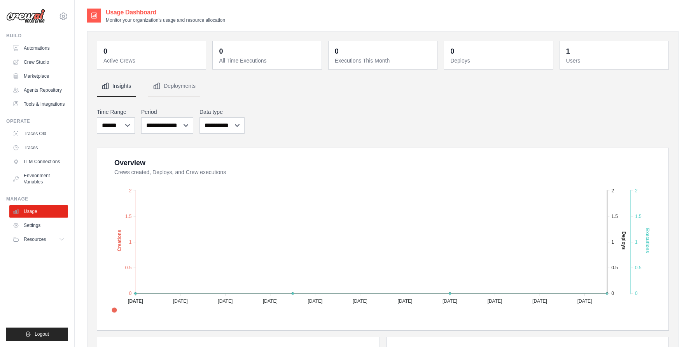 The image size is (691, 347). I want to click on text: Executions, so click(648, 241).